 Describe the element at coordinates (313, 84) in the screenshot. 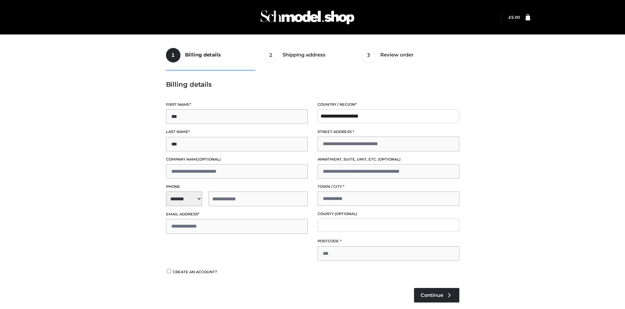

I see `h3: Billing details` at that location.